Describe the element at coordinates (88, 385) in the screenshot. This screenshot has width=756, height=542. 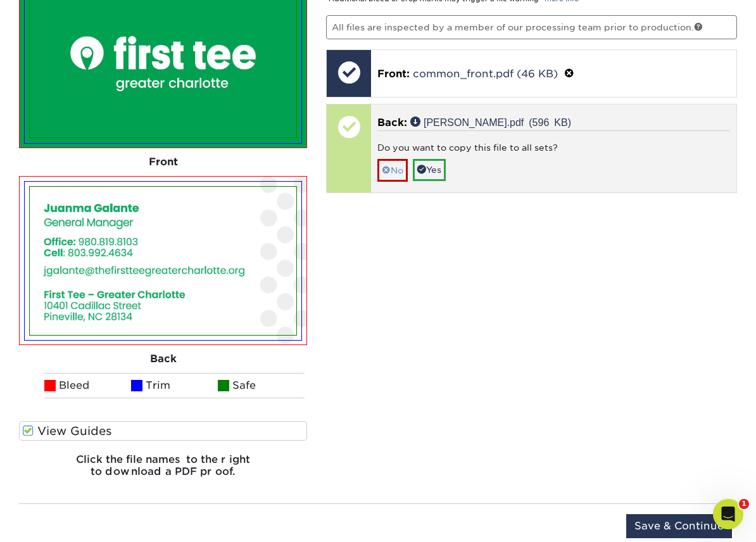
I see `li: Bleed` at that location.